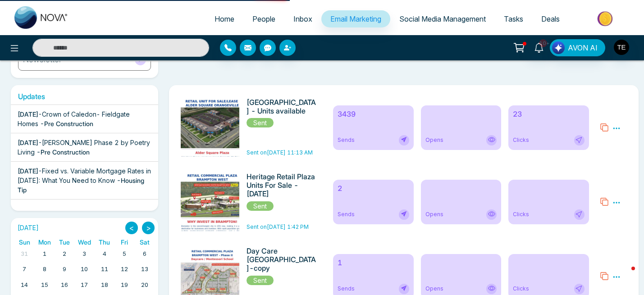 This screenshot has width=644, height=295. What do you see at coordinates (621, 48) in the screenshot?
I see `img: User Avatar` at bounding box center [621, 48].